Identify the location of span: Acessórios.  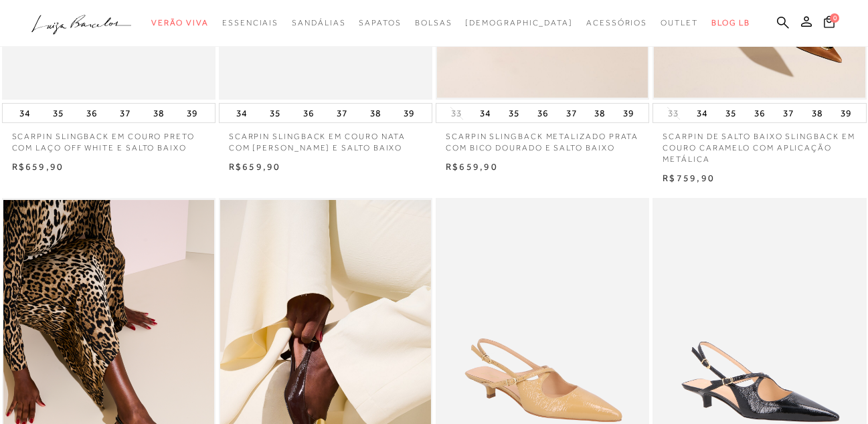
(616, 23).